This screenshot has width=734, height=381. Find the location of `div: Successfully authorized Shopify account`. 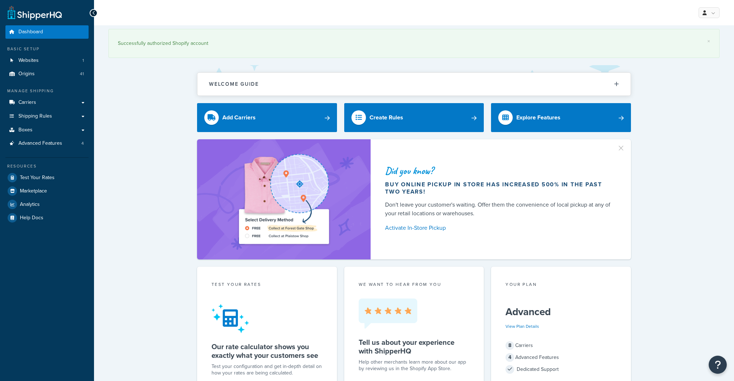

div: Successfully authorized Shopify account is located at coordinates (414, 43).